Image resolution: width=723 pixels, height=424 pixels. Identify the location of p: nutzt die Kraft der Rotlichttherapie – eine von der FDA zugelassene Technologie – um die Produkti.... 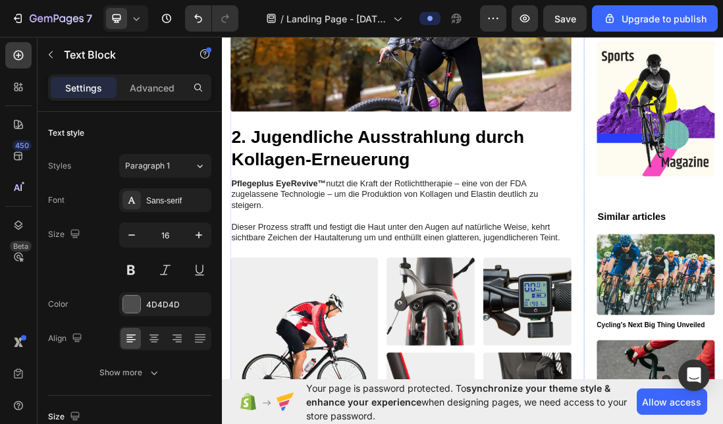
(282, 262).